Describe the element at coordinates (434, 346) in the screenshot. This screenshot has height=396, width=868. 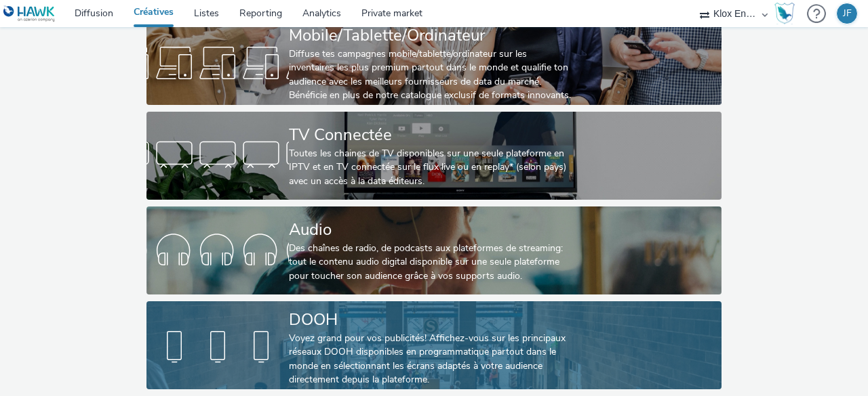
I see `a: DOOHVoyez grand pour vos publicités! Affichez-vous sur les principaux réseaux DOOH disponibles en...` at that location.